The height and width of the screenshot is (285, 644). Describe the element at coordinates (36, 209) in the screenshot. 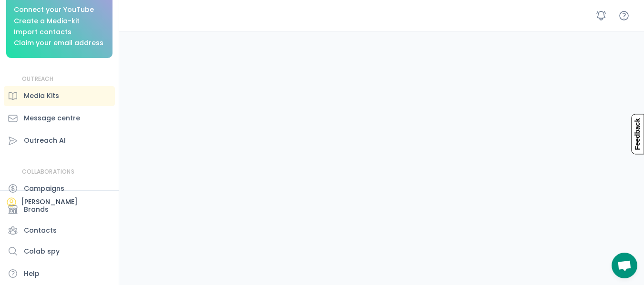

I see `div: Brands` at that location.